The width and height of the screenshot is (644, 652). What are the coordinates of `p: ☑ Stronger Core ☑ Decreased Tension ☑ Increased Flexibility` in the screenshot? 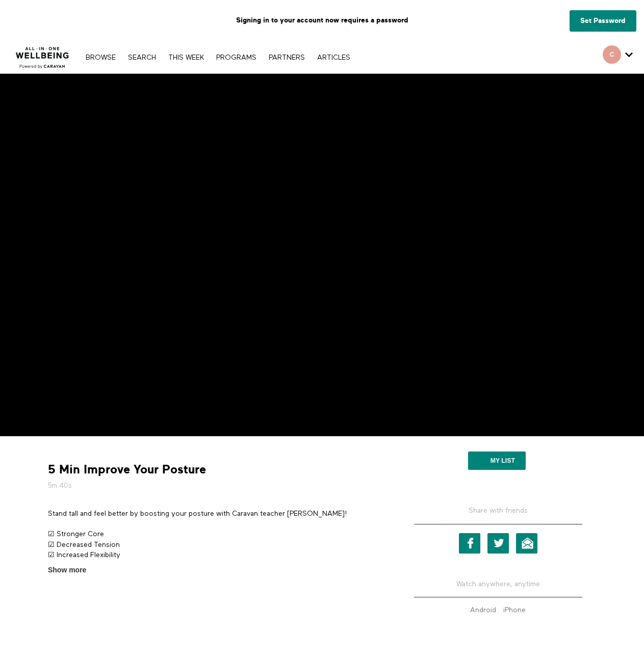 It's located at (216, 545).